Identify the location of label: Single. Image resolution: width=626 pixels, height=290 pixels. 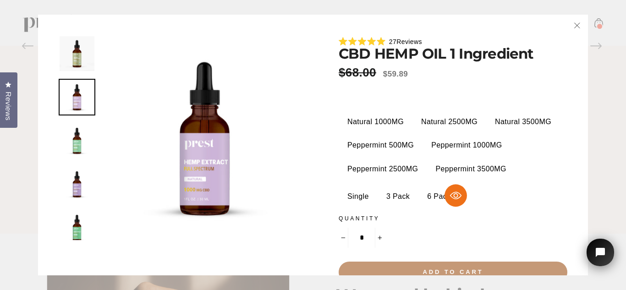
(358, 197).